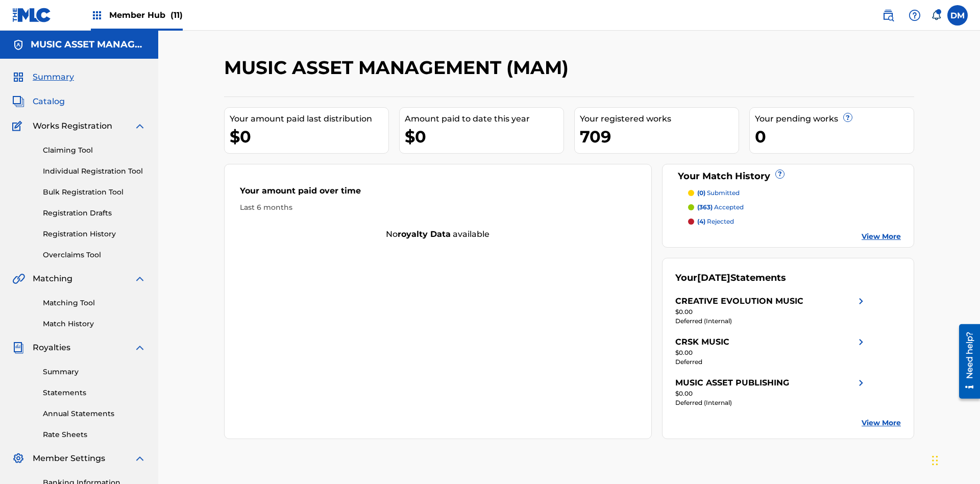  What do you see at coordinates (484, 119) in the screenshot?
I see `div: Amount paid to date this year` at bounding box center [484, 119].